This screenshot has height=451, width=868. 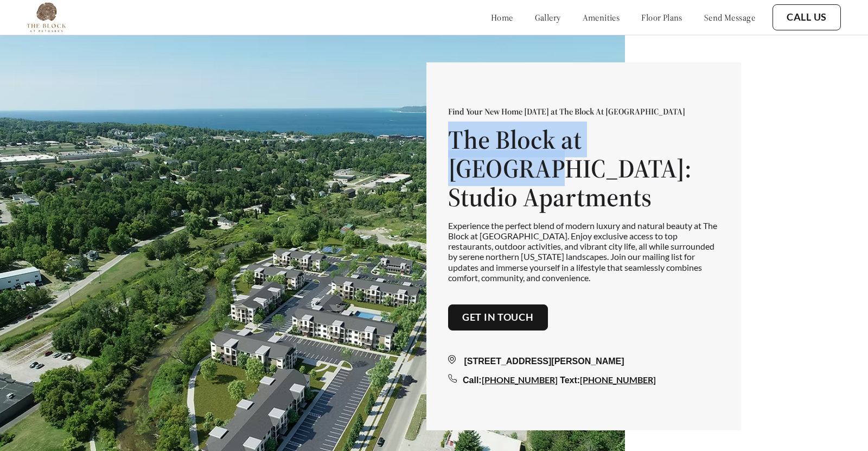 I want to click on span: Call:, so click(x=472, y=380).